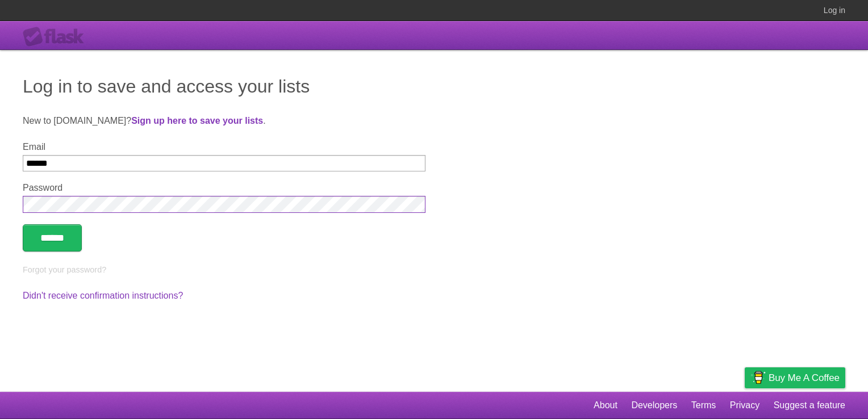  I want to click on a: Developers, so click(654, 405).